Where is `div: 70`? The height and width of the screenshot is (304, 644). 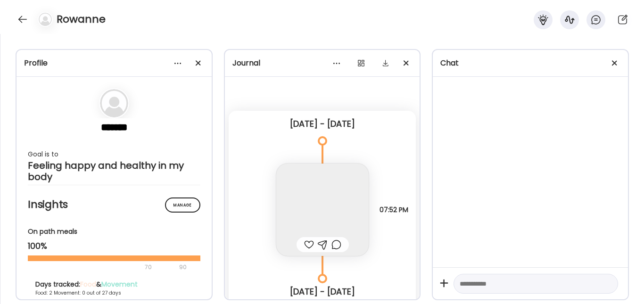 div: 70 is located at coordinates (102, 267).